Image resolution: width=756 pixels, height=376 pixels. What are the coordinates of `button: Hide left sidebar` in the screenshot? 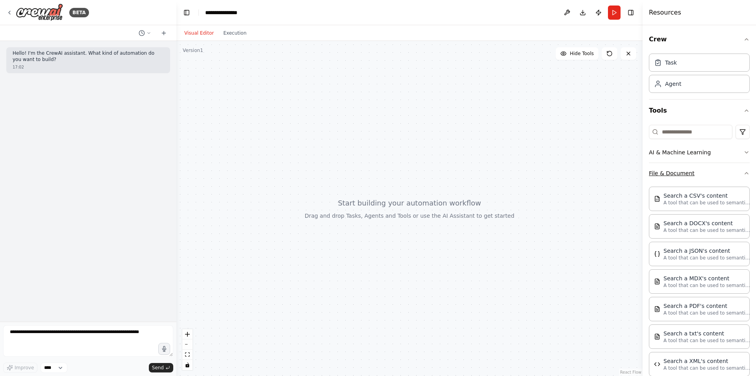 It's located at (187, 13).